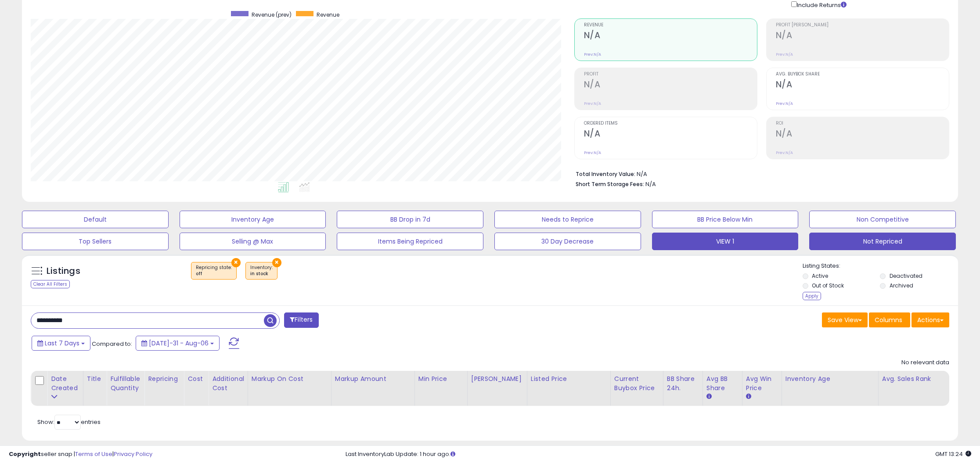  I want to click on div: Additional Cost, so click(228, 383).